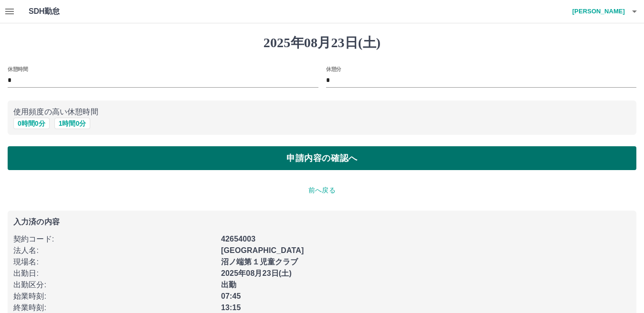 This screenshot has height=313, width=644. I want to click on p: 契約コード :, so click(114, 239).